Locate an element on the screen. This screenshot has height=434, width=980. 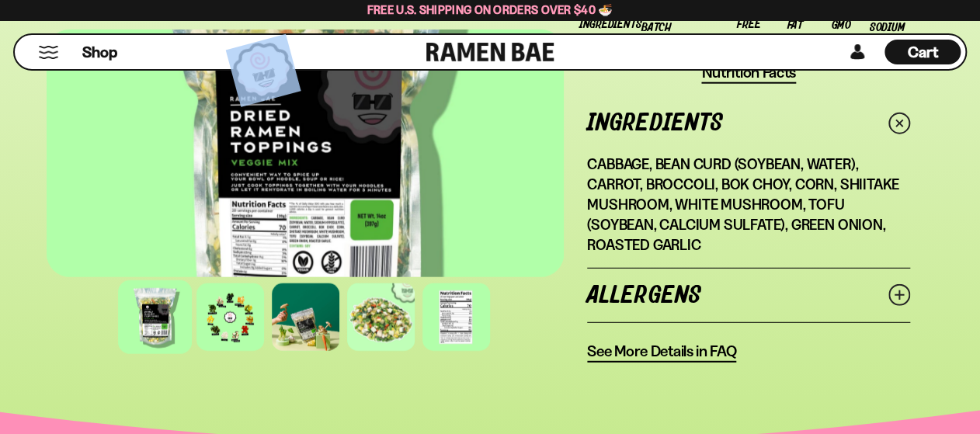
span: Cart is located at coordinates (922, 52).